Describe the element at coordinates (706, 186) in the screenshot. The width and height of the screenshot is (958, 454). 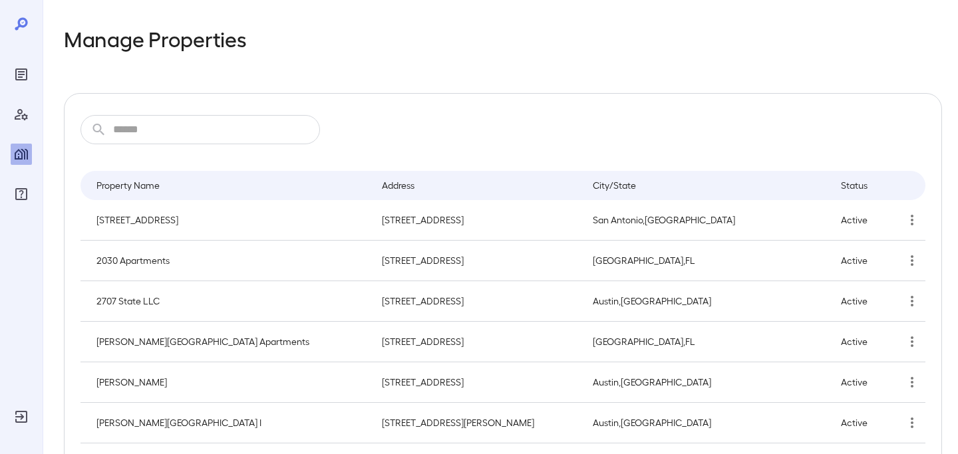
I see `th: City/State` at that location.